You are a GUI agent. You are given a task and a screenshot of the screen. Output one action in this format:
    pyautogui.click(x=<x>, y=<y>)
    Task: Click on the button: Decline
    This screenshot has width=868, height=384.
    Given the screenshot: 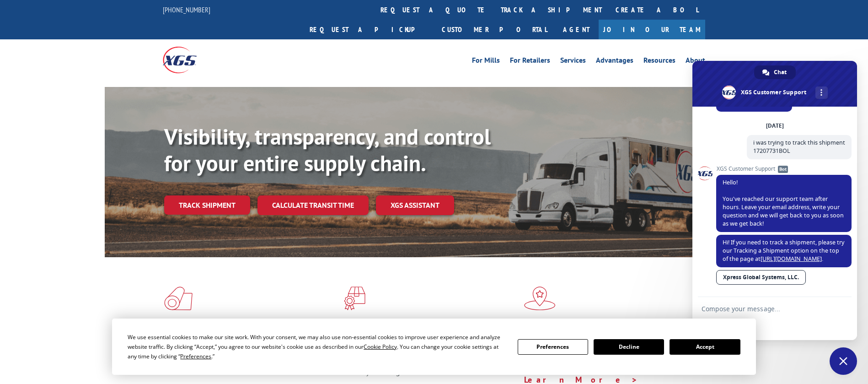 What is the action you would take?
    pyautogui.click(x=629, y=347)
    